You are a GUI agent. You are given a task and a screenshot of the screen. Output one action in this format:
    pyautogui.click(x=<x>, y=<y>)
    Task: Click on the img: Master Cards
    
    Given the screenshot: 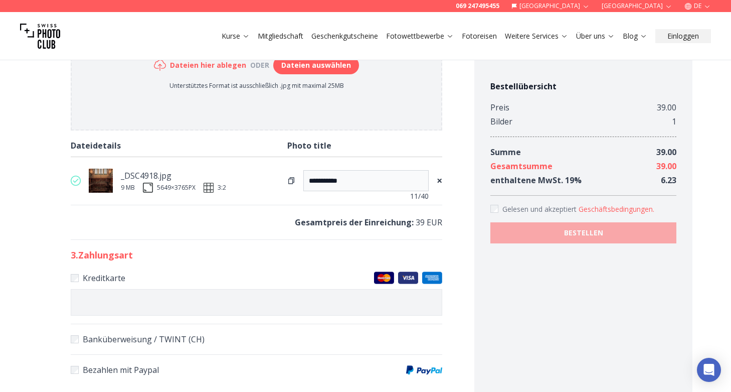 What is the action you would take?
    pyautogui.click(x=384, y=277)
    